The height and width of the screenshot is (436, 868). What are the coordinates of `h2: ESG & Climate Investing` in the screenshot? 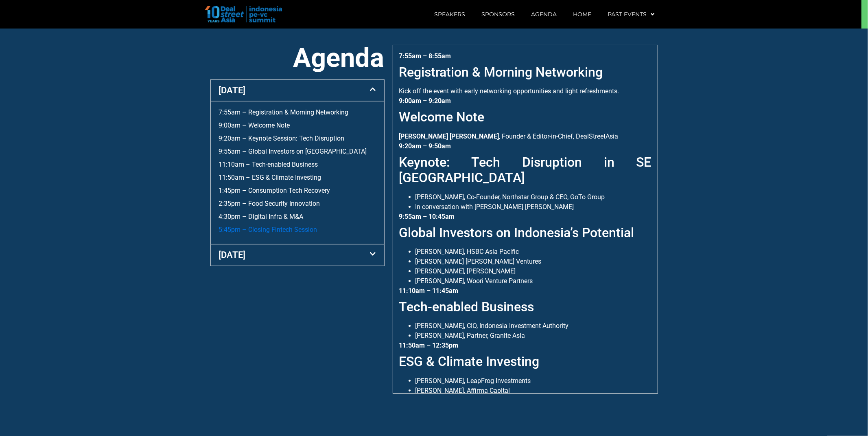 It's located at (526, 361).